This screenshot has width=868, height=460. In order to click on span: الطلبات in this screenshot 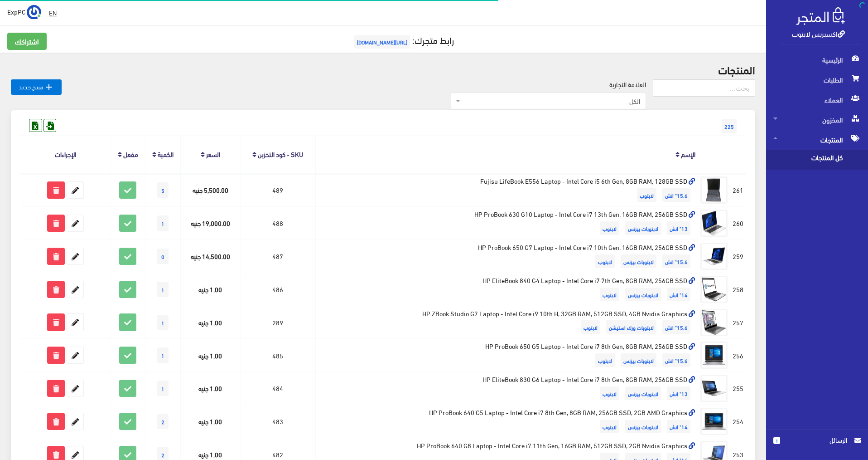, I will do `click(817, 80)`.